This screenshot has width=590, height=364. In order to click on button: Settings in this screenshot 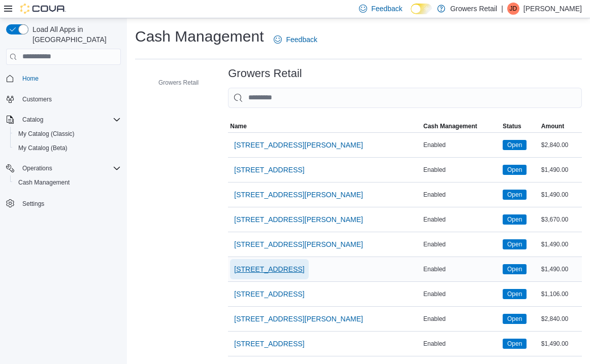, I will do `click(63, 203)`.